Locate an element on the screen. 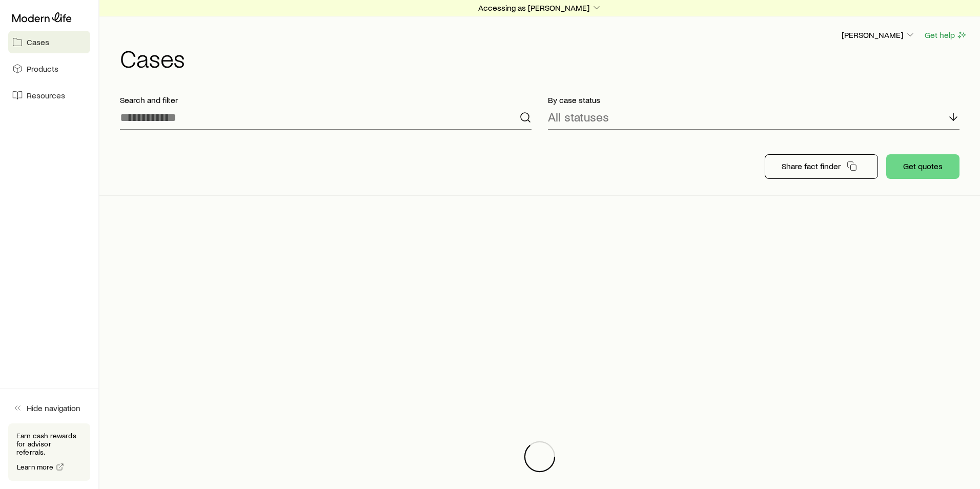 The image size is (980, 489). a: Resources is located at coordinates (49, 95).